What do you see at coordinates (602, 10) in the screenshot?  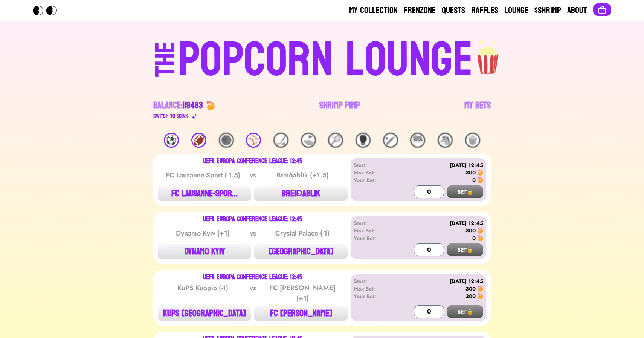 I see `img: Connect wallet` at bounding box center [602, 10].